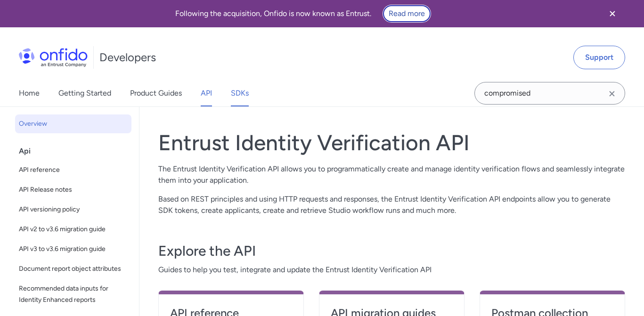  What do you see at coordinates (73, 190) in the screenshot?
I see `a: API Release notes` at bounding box center [73, 190].